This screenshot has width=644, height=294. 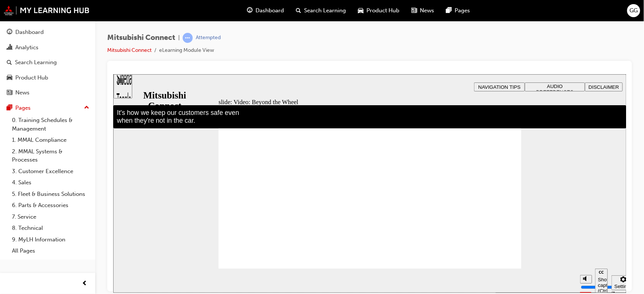 What do you see at coordinates (50, 194) in the screenshot?
I see `a: 5. Fleet & Business Solutions` at bounding box center [50, 194].